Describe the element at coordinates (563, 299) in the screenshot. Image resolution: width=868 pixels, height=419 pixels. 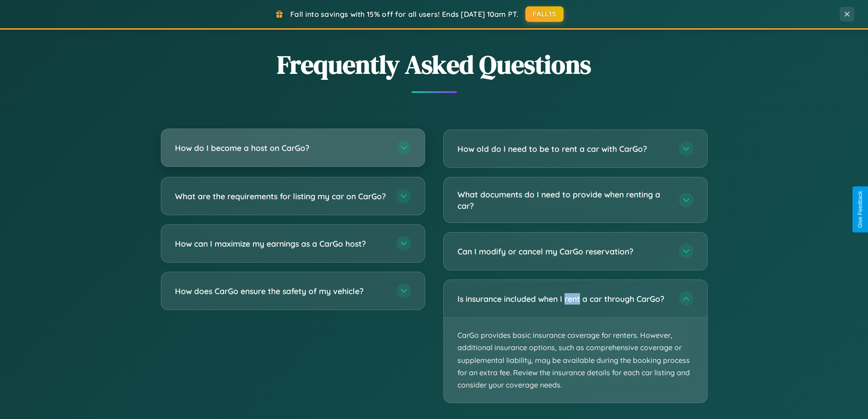
I see `h3: Is insurance included when I rent a car through CarGo?` at that location.